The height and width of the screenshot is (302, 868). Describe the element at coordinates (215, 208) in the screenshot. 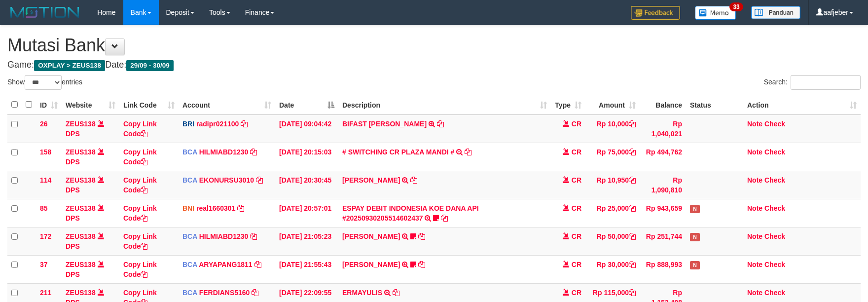

I see `a: real1660301` at that location.